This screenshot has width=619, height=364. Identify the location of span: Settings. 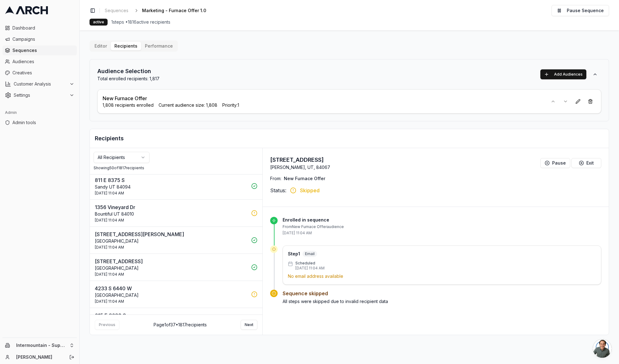
(40, 95).